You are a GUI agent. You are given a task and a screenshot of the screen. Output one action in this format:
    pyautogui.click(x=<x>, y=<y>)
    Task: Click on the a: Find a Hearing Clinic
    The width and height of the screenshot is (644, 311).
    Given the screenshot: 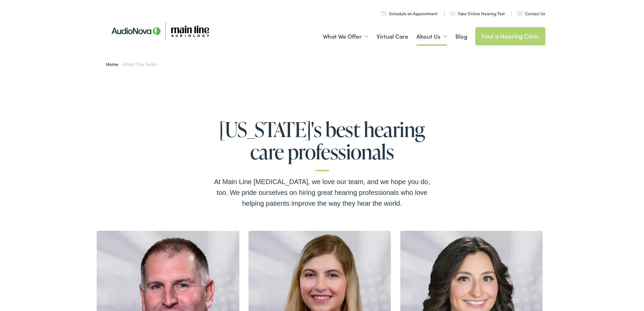 What is the action you would take?
    pyautogui.click(x=510, y=36)
    